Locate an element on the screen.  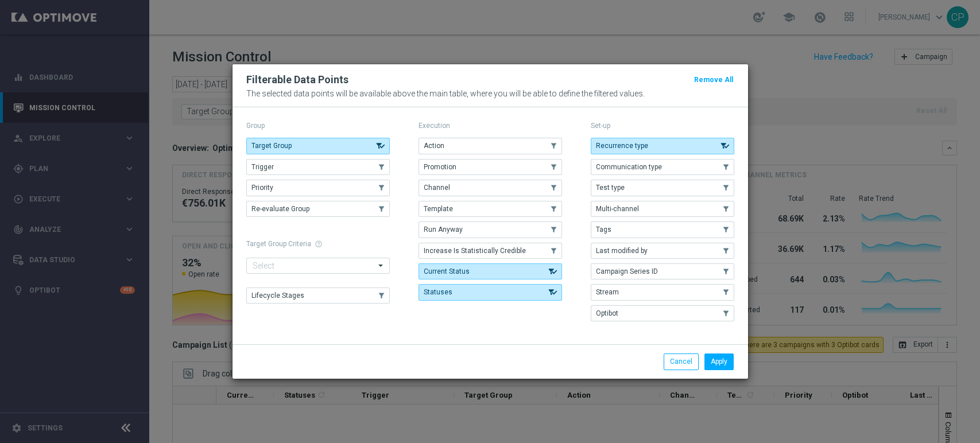
span: help_outline is located at coordinates (319, 244).